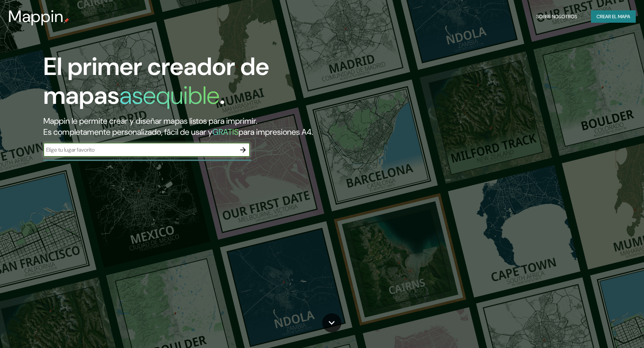 Image resolution: width=644 pixels, height=348 pixels. I want to click on h2: Mappin le permite crear y diseñar mapas listos para imprimir. Es completamente personalizado, fác..., so click(204, 127).